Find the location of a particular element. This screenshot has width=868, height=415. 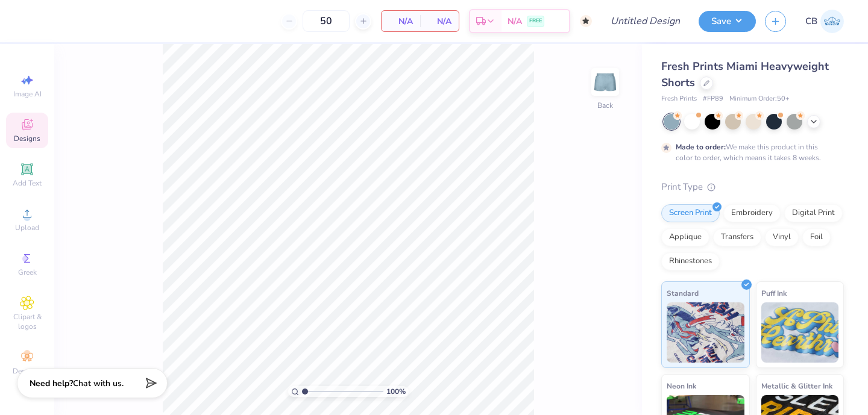

div: We make this product in this color to order, which means it takes 8 weeks. is located at coordinates (749, 152).